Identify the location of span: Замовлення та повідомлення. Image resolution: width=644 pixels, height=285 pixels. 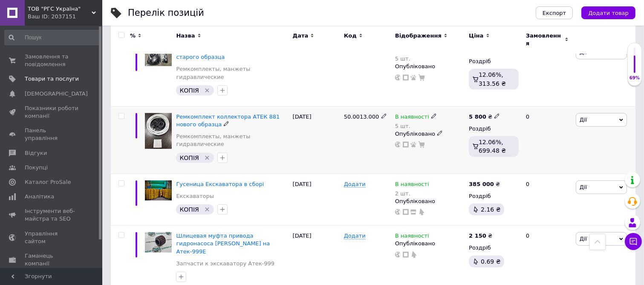
(52, 61).